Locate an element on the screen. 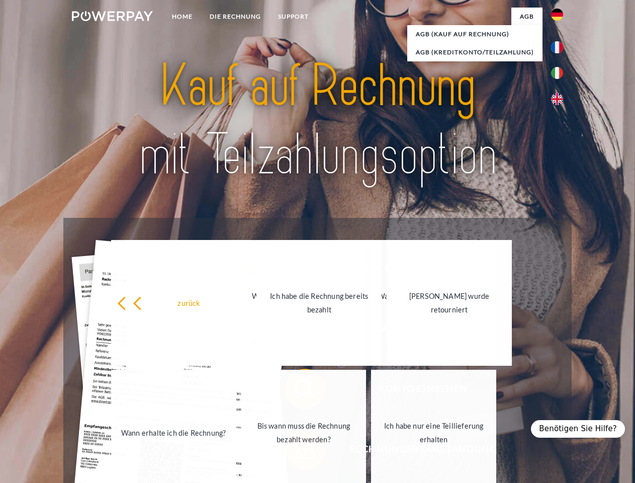 The image size is (635, 483). div: Ich habe nur eine Teillieferung erhalten is located at coordinates (434, 433).